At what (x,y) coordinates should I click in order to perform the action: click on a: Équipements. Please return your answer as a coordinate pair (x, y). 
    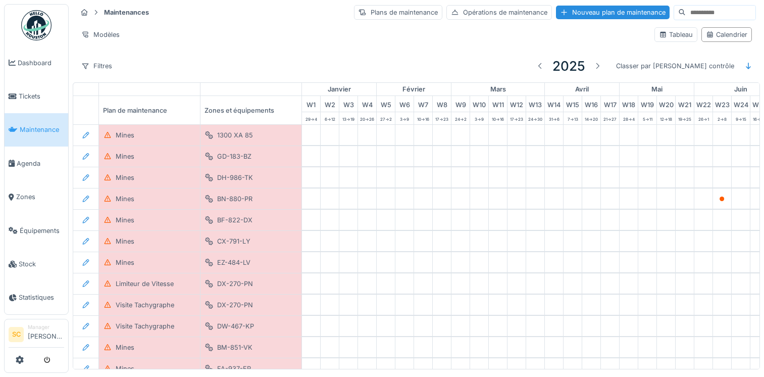
    Looking at the image, I should click on (36, 230).